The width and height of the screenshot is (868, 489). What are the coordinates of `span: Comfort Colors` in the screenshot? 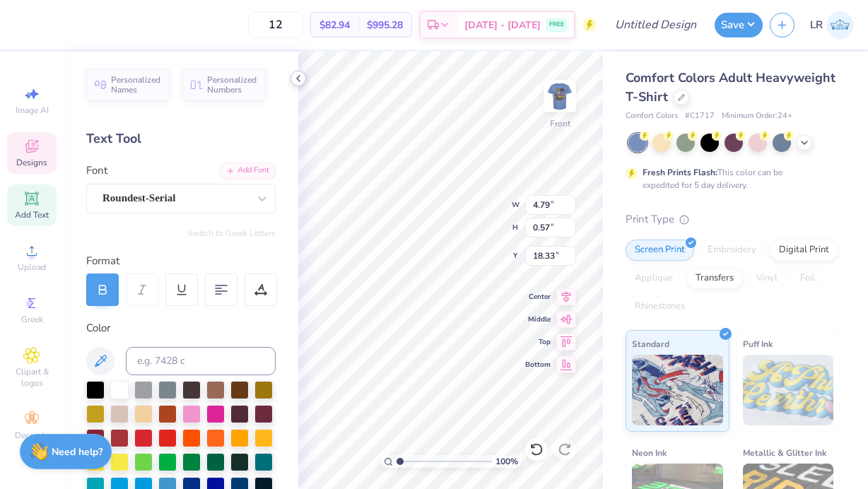 It's located at (652, 116).